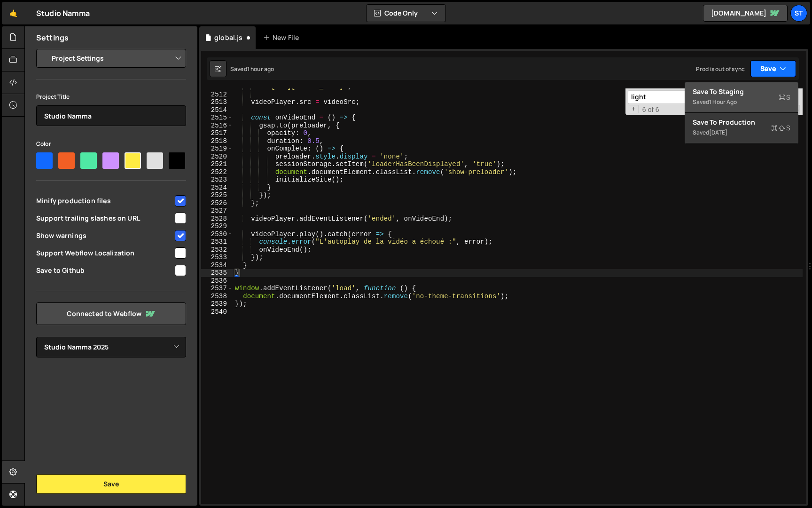 The height and width of the screenshot is (508, 812). I want to click on div: global.js, so click(229, 37).